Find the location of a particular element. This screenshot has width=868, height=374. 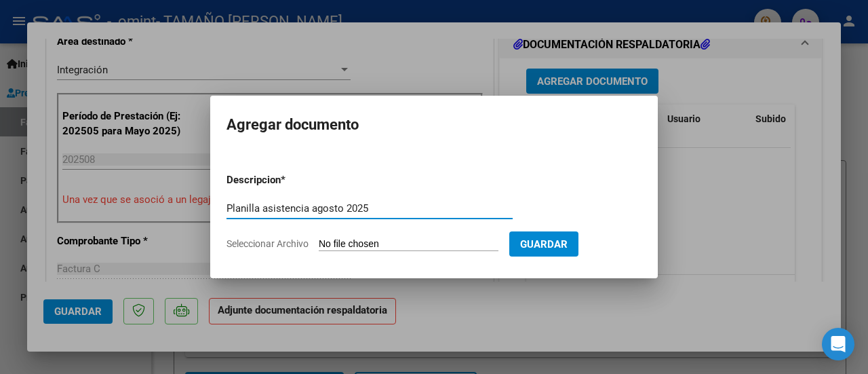

span: Guardar is located at coordinates (544, 244).